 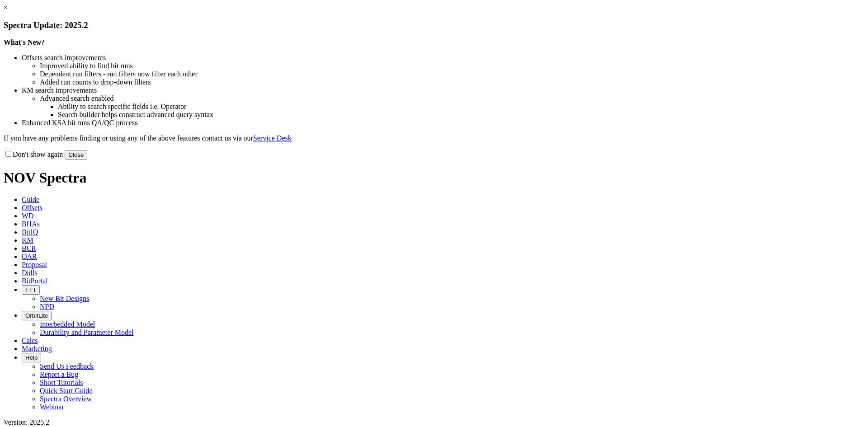 What do you see at coordinates (434, 423) in the screenshot?
I see `div: Version: 2025.2` at bounding box center [434, 423].